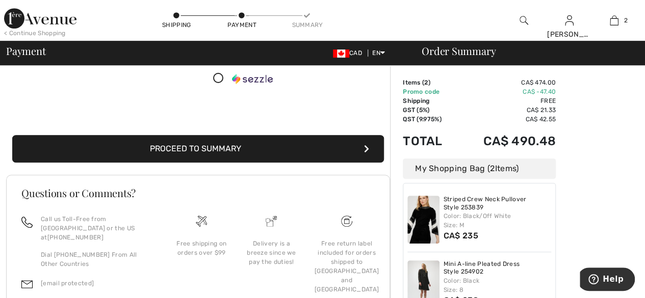  Describe the element at coordinates (40, 18) in the screenshot. I see `img: 1ère Avenue` at that location.